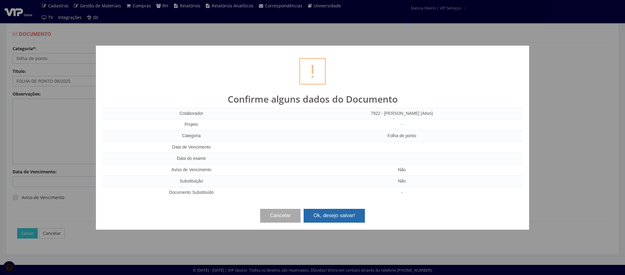 The height and width of the screenshot is (275, 625). Describe the element at coordinates (191, 193) in the screenshot. I see `td: Documento Substituído` at that location.